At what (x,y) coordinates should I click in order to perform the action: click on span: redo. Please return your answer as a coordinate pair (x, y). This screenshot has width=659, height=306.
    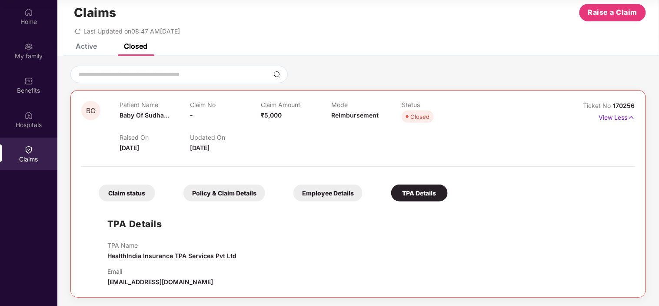
    Looking at the image, I should click on (78, 31).